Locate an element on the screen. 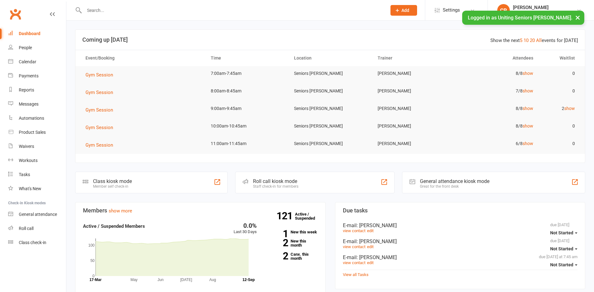  td: 8:00am-8:45am is located at coordinates (247, 91).